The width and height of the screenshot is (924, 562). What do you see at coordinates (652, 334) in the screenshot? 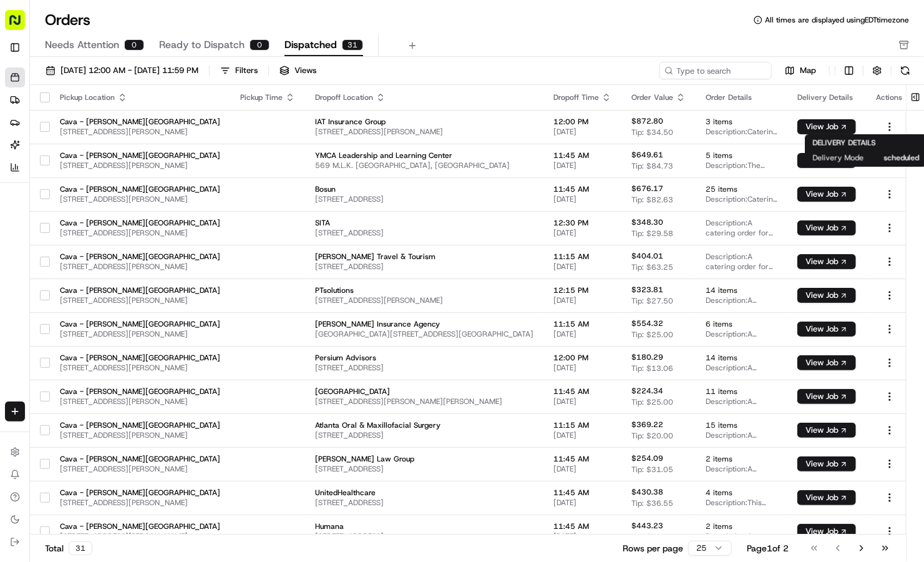
I see `span: Tip: $25.00` at bounding box center [652, 334].